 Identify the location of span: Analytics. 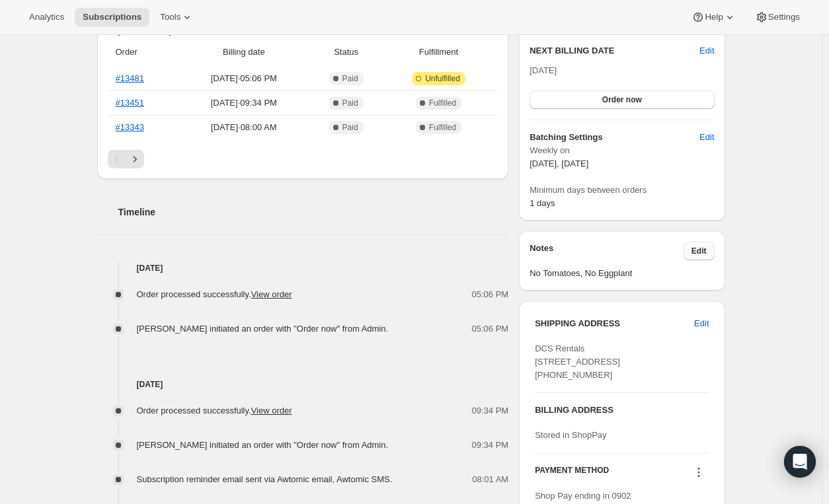
(47, 17).